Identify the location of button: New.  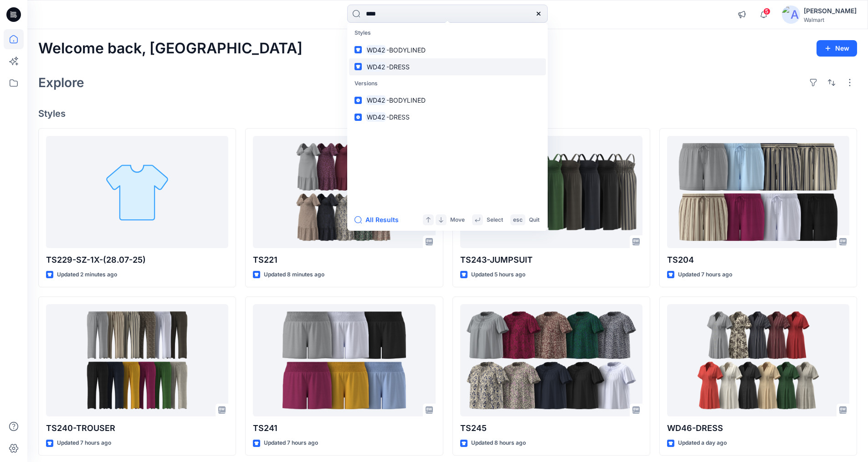
(836, 48).